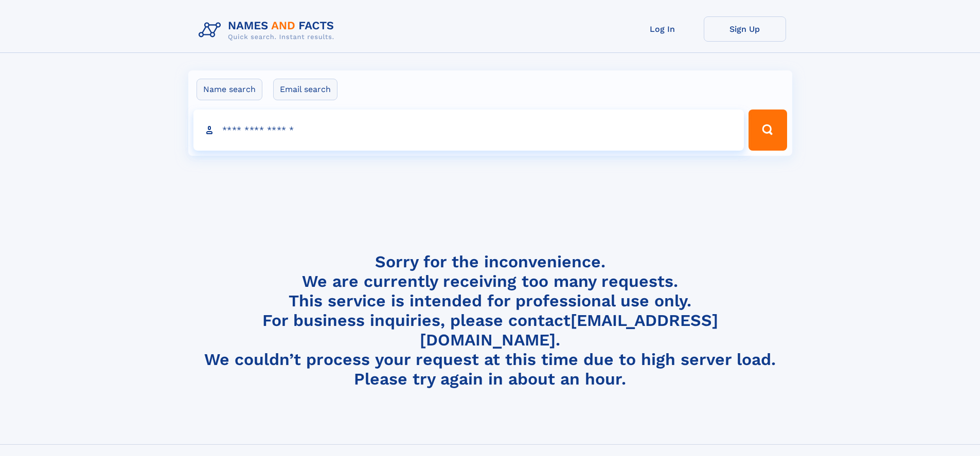 Image resolution: width=980 pixels, height=456 pixels. Describe the element at coordinates (305, 89) in the screenshot. I see `label: Email search` at that location.